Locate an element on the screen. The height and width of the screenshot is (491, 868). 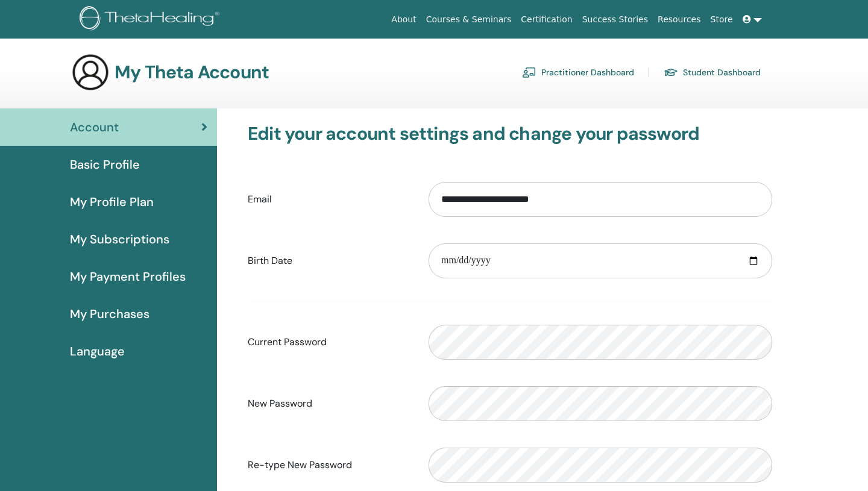
a: About is located at coordinates (404, 19).